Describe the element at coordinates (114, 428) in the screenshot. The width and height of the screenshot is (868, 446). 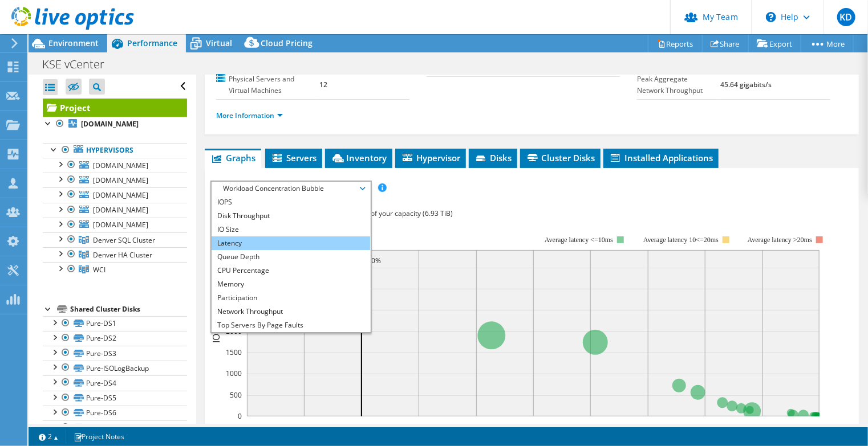
I see `a: wci-dellpv-adapt` at that location.